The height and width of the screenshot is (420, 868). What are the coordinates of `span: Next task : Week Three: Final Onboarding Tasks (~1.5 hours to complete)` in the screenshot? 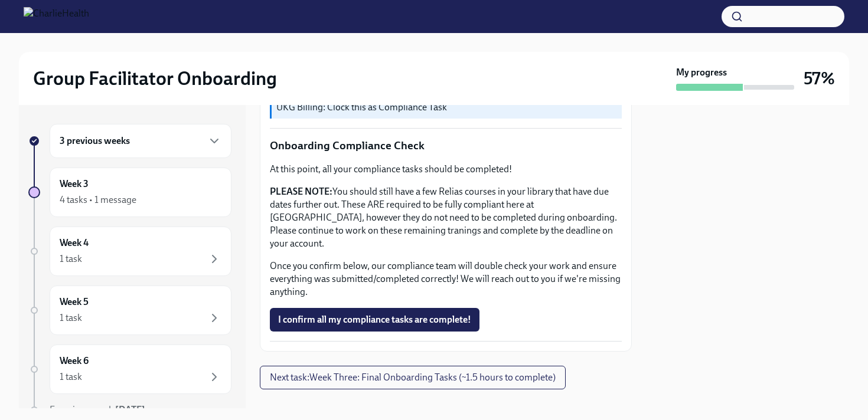 It's located at (413, 378).